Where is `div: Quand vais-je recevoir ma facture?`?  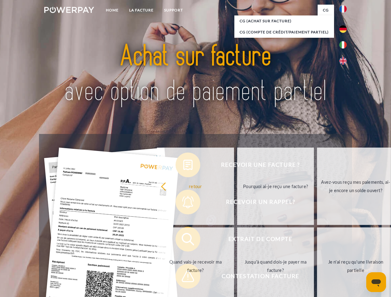
div: Quand vais-je recevoir ma facture? is located at coordinates (195, 266).